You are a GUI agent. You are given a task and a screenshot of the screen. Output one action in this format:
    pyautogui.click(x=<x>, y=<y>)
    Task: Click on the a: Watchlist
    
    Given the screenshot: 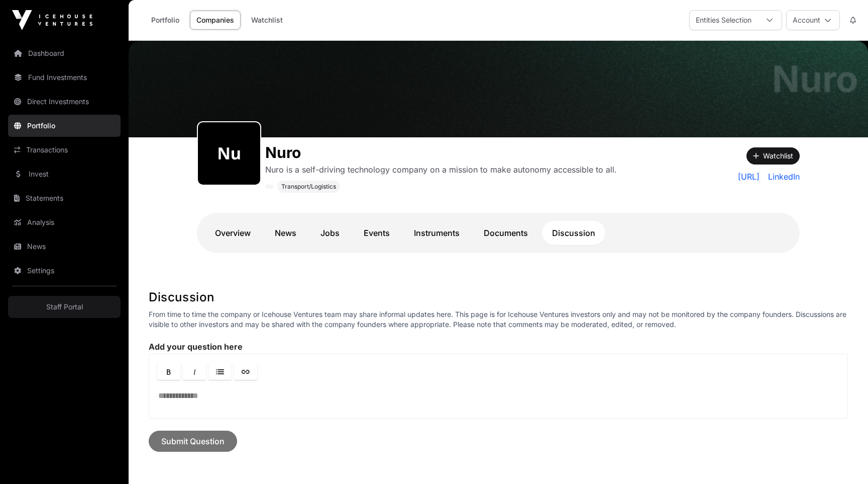 What is the action you would take?
    pyautogui.click(x=267, y=20)
    